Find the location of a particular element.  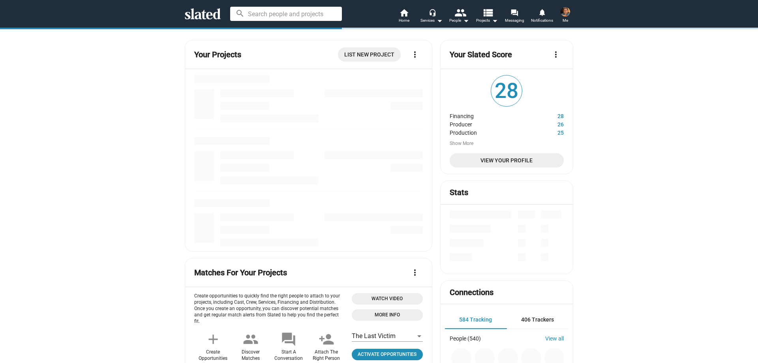

button: Open 'Opportunities Intro Video' dialog is located at coordinates (387, 299).